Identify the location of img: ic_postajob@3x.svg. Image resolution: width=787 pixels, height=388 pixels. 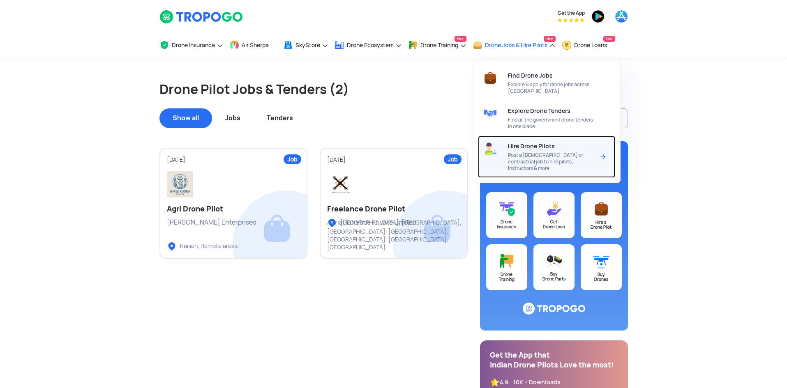
(601, 209).